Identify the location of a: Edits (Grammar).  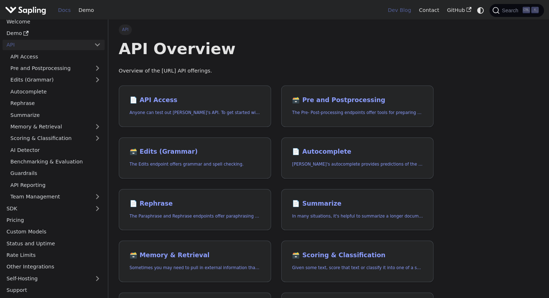
(56, 80).